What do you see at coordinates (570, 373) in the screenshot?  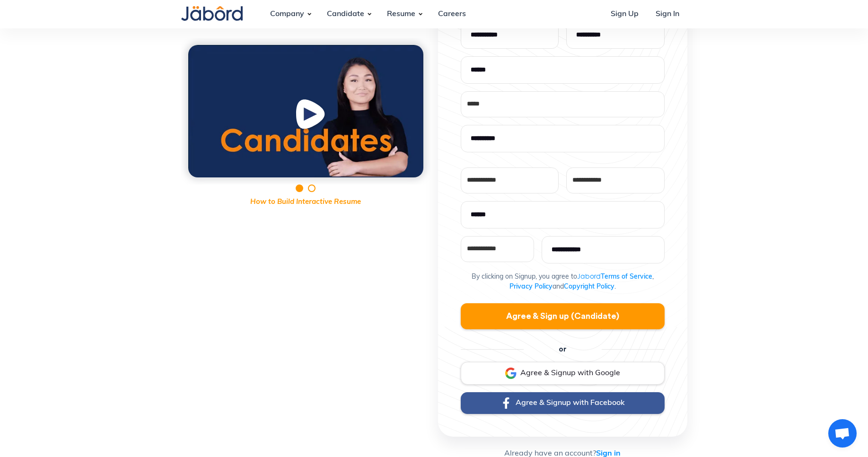 I see `div: Agree & Signup with Google` at bounding box center [570, 373].